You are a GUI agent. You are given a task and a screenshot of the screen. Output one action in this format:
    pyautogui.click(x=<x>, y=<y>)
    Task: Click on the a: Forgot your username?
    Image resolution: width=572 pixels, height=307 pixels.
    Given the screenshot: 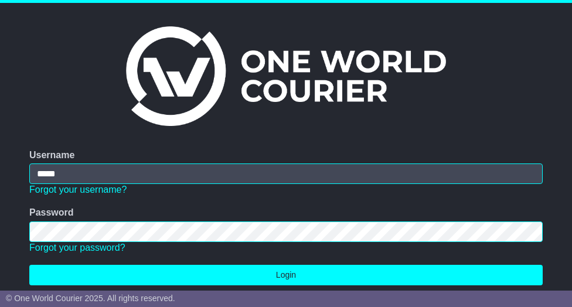 What is the action you would take?
    pyautogui.click(x=78, y=189)
    